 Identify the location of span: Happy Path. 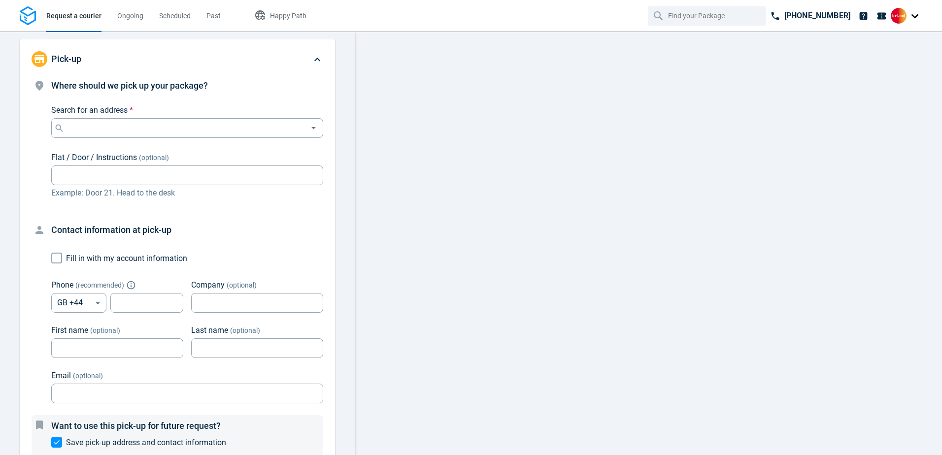
(288, 16).